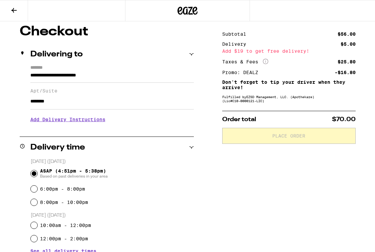  Describe the element at coordinates (236, 44) in the screenshot. I see `div: Delivery` at that location.